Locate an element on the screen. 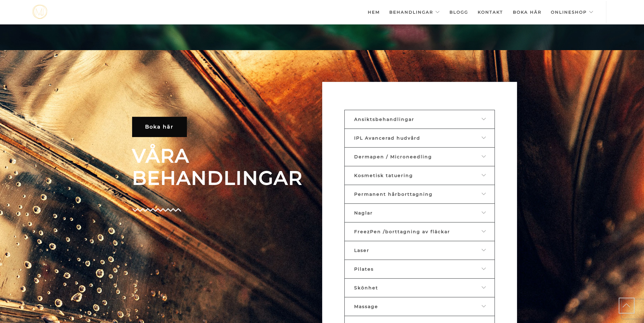 The height and width of the screenshot is (323, 644). a: Ansiktsbehandlingar is located at coordinates (420, 119).